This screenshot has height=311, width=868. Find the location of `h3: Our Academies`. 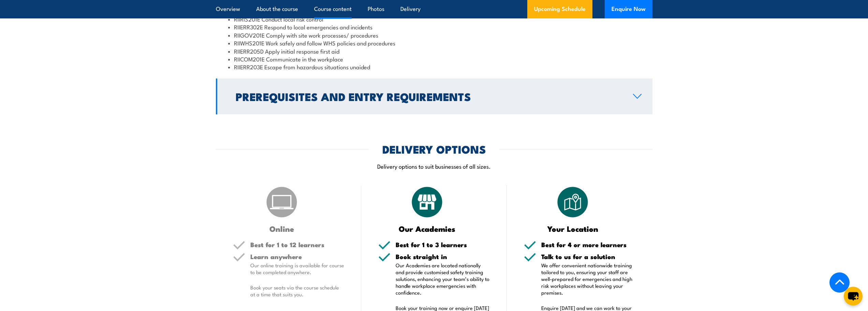

h3: Our Academies is located at coordinates (427, 228).